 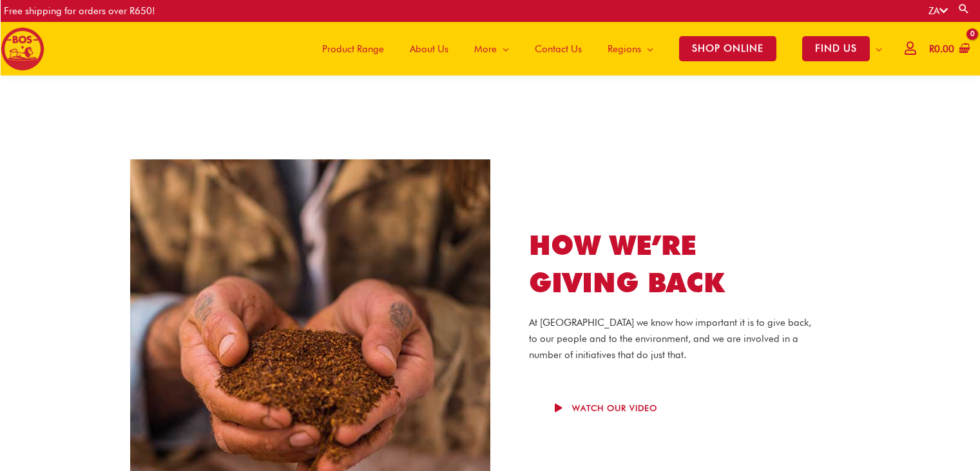 I want to click on a: About Us, so click(x=429, y=49).